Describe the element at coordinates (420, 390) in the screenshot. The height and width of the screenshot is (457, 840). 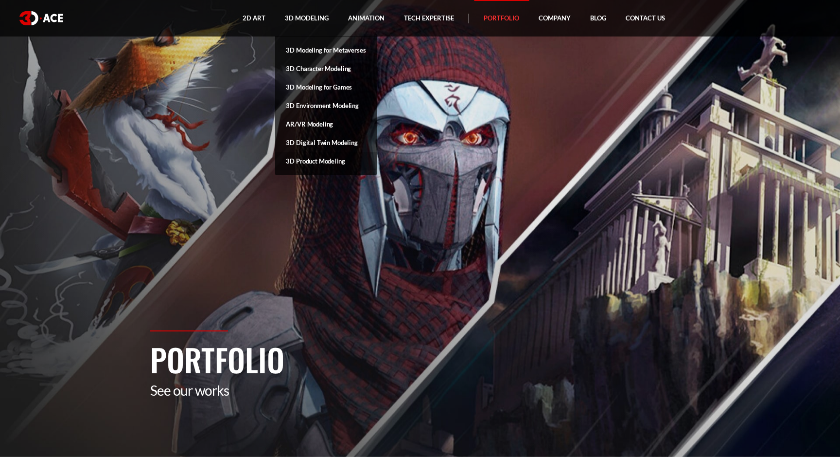
I see `p: See our works` at that location.